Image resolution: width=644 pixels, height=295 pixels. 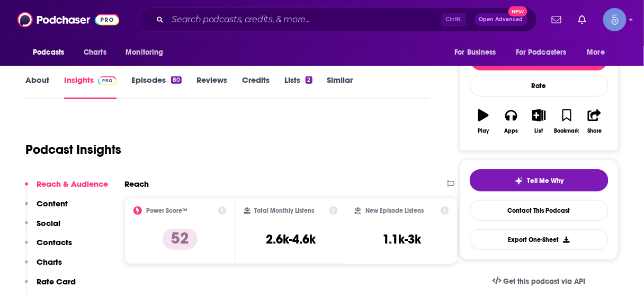 What do you see at coordinates (305, 19) in the screenshot?
I see `input: Search podcasts, credits, & more...` at bounding box center [305, 19].